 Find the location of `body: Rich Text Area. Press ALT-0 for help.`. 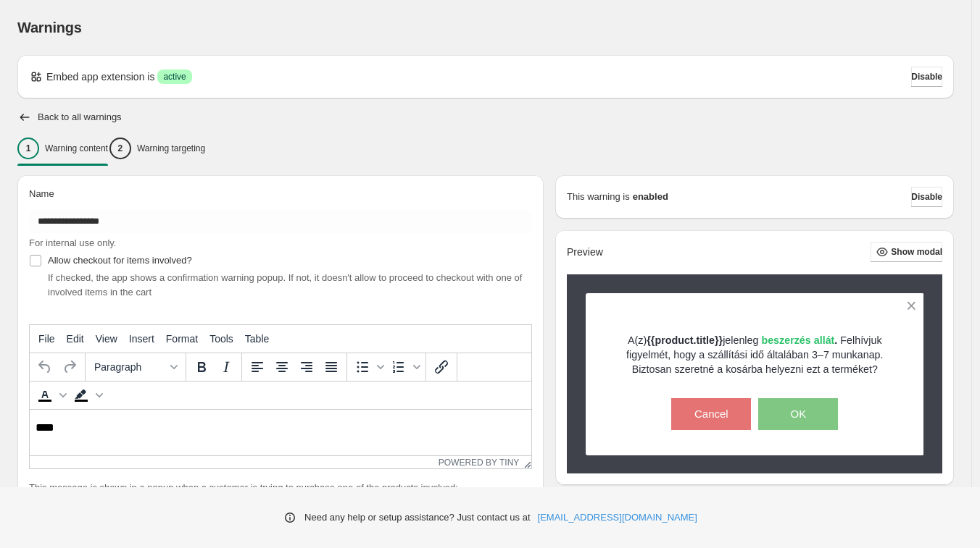

body: Rich Text Area. Press ALT-0 for help. is located at coordinates (251, 19).